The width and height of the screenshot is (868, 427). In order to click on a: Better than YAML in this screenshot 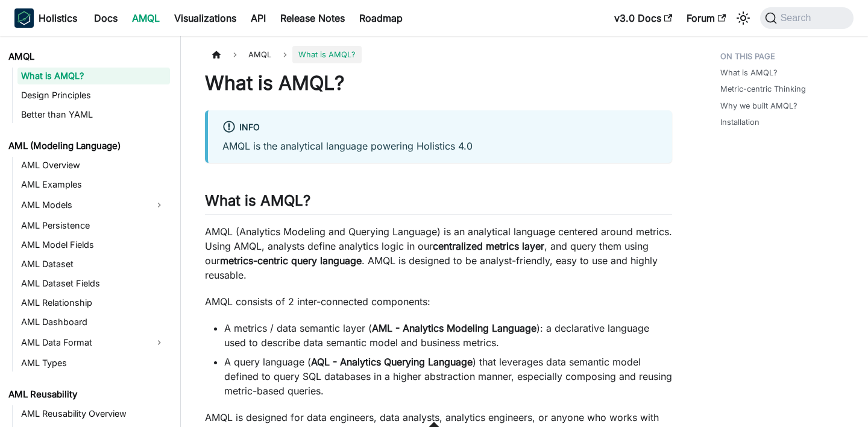, I will do `click(94, 114)`.